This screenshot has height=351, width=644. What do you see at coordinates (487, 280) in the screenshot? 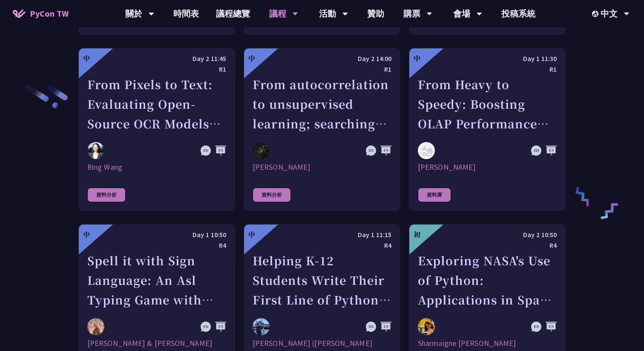
I see `div: Exploring NASA's Use of Python: Applications in Space Research and Data Analysis` at bounding box center [487, 280].